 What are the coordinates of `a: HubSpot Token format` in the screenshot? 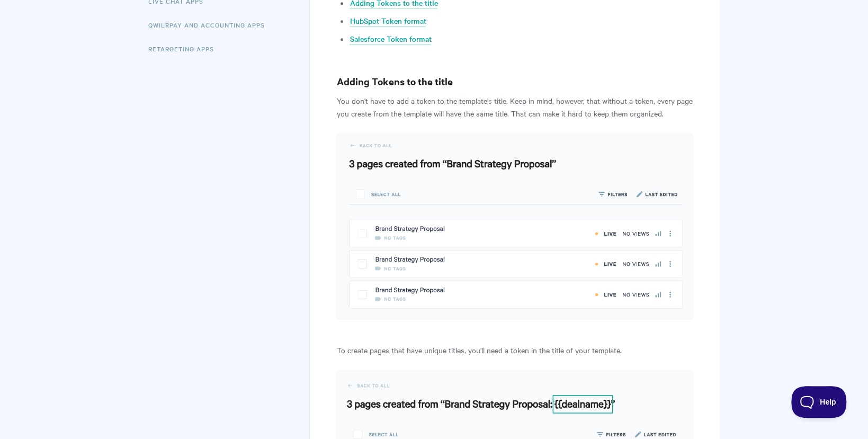 It's located at (388, 21).